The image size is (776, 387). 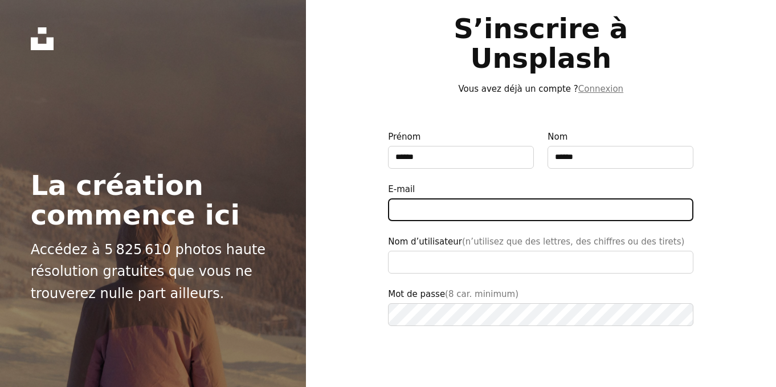 I want to click on input: Prénom, so click(x=461, y=157).